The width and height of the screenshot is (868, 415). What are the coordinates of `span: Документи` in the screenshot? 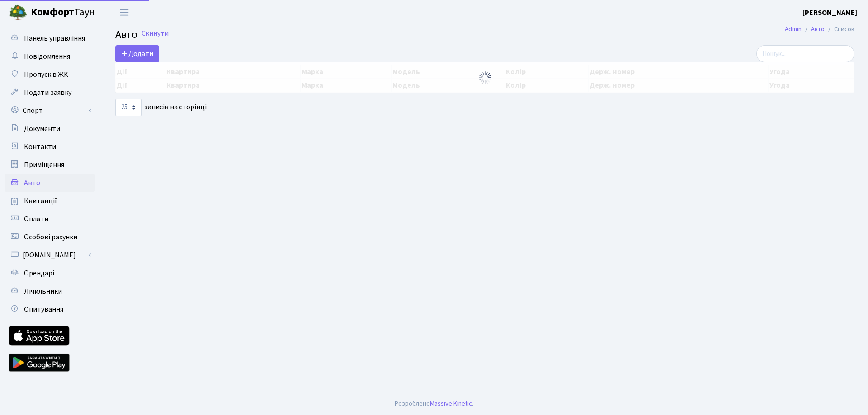 It's located at (42, 129).